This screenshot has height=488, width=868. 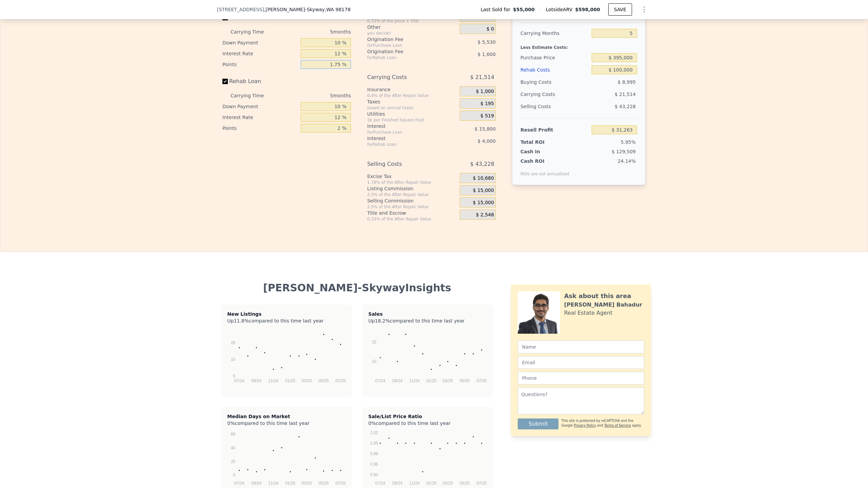 I want to click on span: , WA 98178, so click(x=337, y=10).